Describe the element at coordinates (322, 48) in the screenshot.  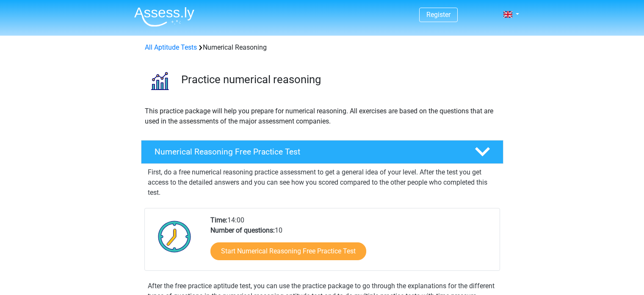
I see `div: Numerical Reasoning` at that location.